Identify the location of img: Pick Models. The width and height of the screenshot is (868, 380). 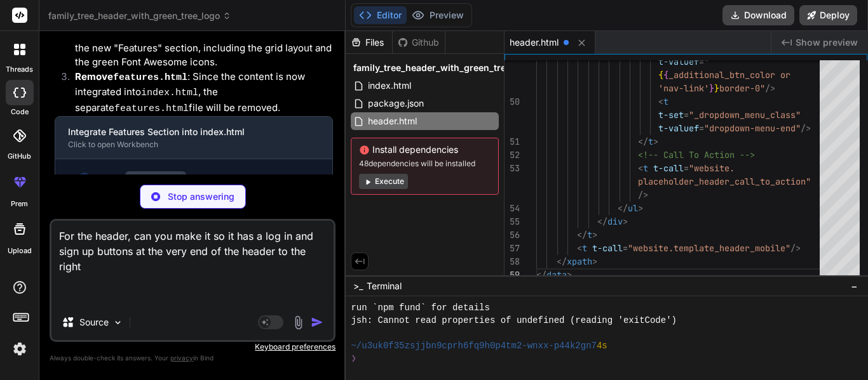
(117, 323).